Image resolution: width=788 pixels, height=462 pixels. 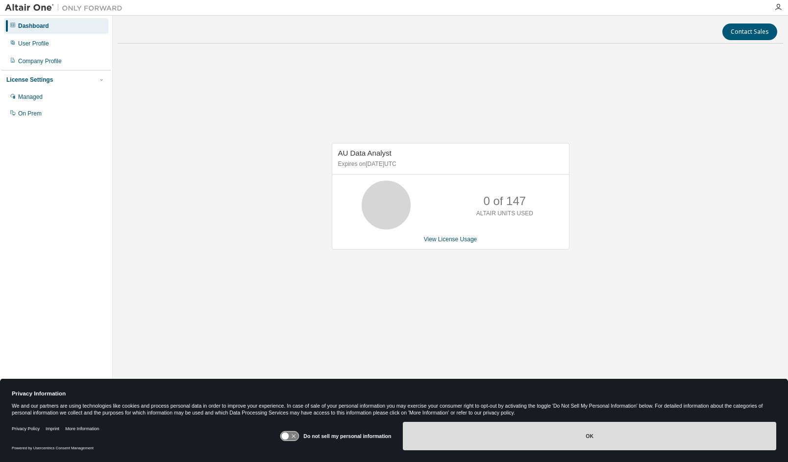 I want to click on div: Managed, so click(x=30, y=97).